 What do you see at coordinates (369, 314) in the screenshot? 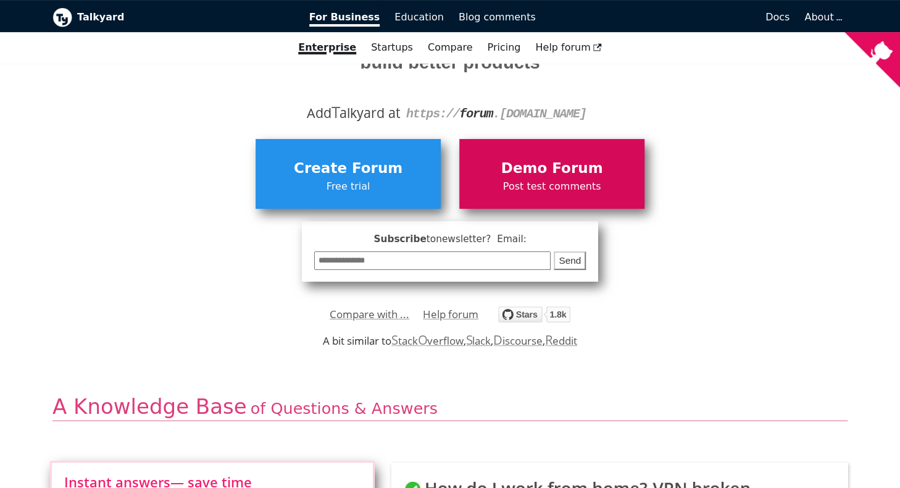
I see `a: Compare with ...` at bounding box center [369, 314].